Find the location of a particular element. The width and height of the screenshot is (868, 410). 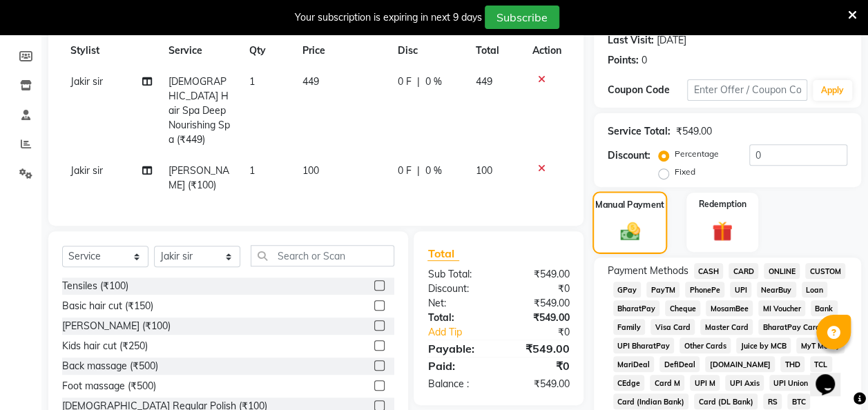

span: CEdge is located at coordinates (629, 383).